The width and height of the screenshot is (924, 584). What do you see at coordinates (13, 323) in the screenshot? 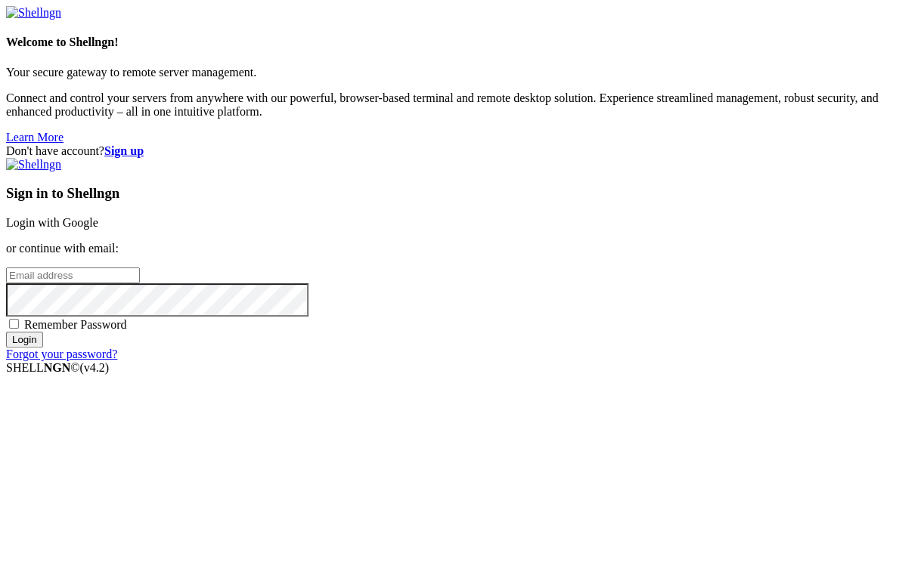
I see `input: Remember Password` at bounding box center [13, 323].